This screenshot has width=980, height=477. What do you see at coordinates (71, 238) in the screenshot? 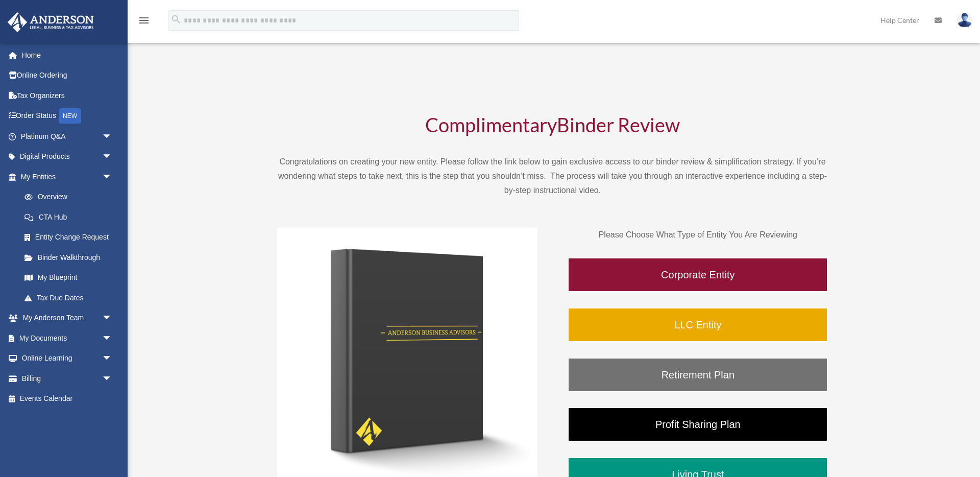
I see `a: Entity Change Request` at bounding box center [71, 238].